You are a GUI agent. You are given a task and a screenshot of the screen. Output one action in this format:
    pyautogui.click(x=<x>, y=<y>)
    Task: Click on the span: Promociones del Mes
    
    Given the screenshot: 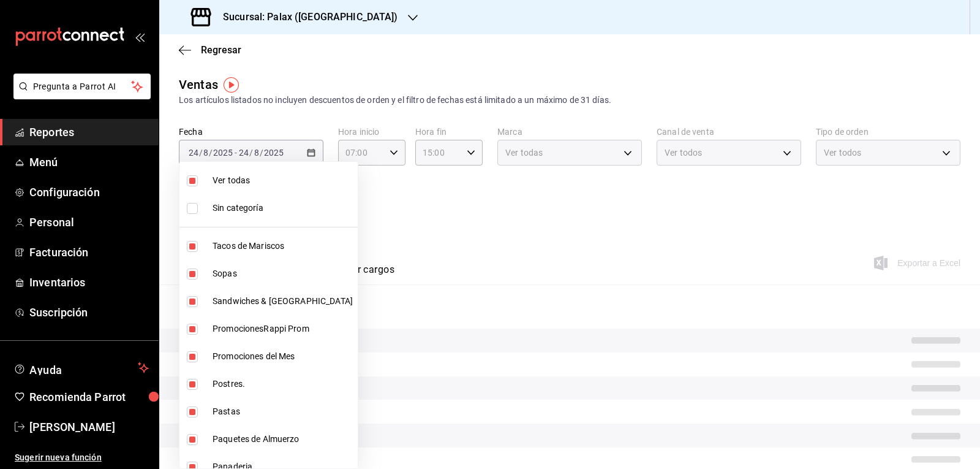 What is the action you would take?
    pyautogui.click(x=283, y=356)
    